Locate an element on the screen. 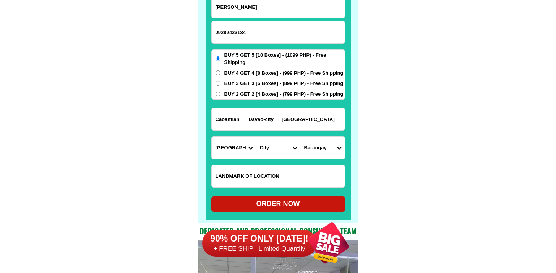  h6: + FREE SHIP | Limited Quantily is located at coordinates (260, 248).